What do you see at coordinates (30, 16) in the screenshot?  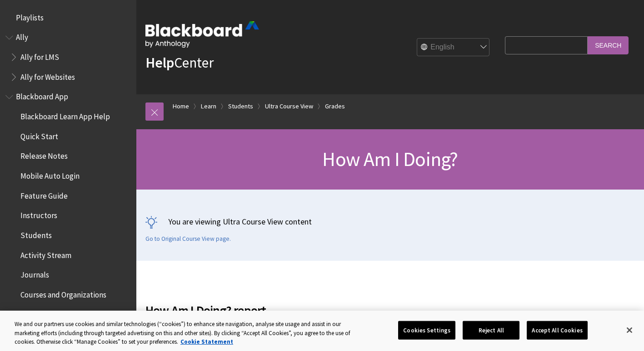 I see `span: Playlists` at bounding box center [30, 16].